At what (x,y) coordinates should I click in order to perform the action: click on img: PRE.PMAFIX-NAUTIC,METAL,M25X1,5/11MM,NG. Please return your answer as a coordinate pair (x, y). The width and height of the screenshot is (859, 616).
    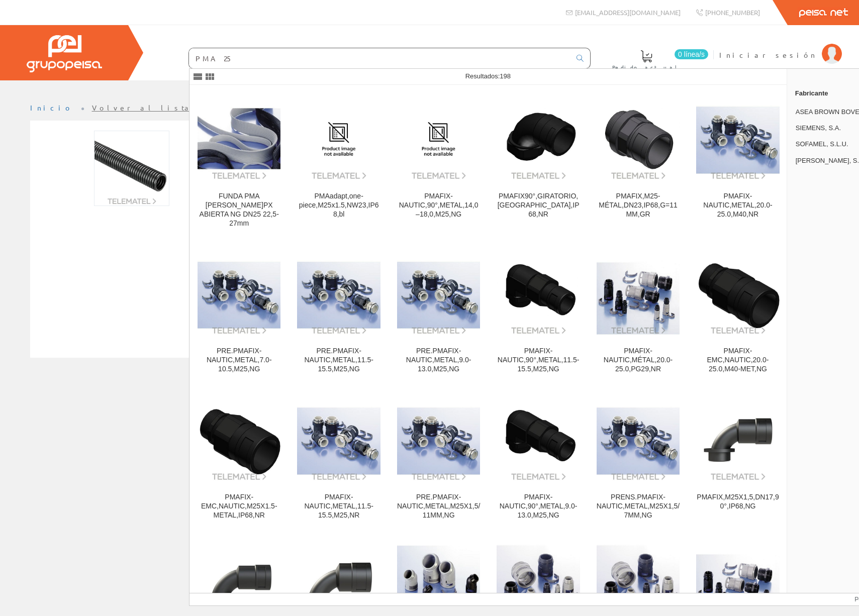
    Looking at the image, I should click on (438, 439).